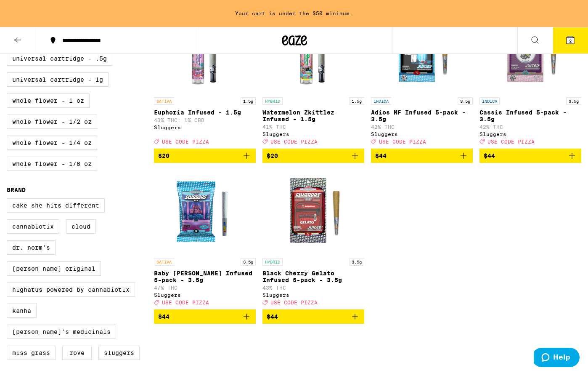 The width and height of the screenshot is (588, 373). What do you see at coordinates (422, 78) in the screenshot?
I see `a: Open page for Adios MF Infused 5-pack - 3.5g from Sluggers` at bounding box center [422, 78].